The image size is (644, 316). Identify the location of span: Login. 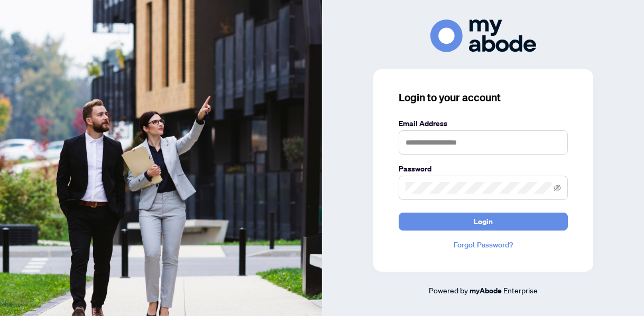
(483, 222).